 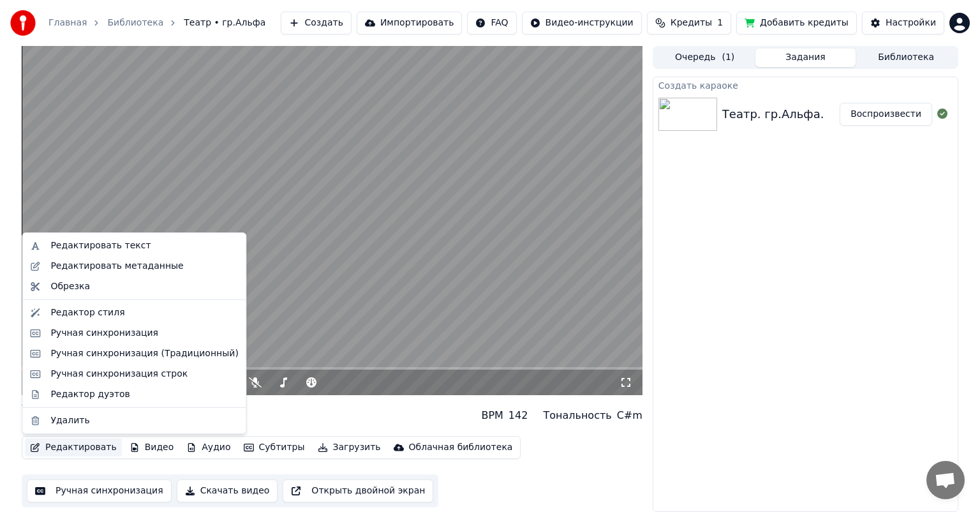 What do you see at coordinates (720, 23) in the screenshot?
I see `span: 1` at bounding box center [720, 23].